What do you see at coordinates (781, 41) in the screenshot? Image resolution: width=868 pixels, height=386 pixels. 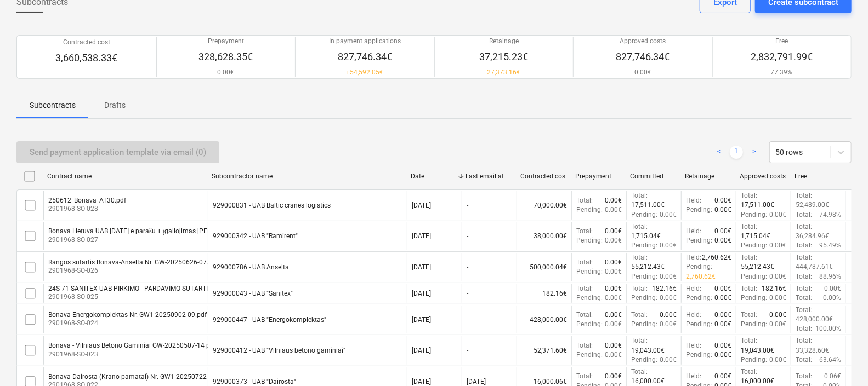 I see `p: Free` at bounding box center [781, 41].